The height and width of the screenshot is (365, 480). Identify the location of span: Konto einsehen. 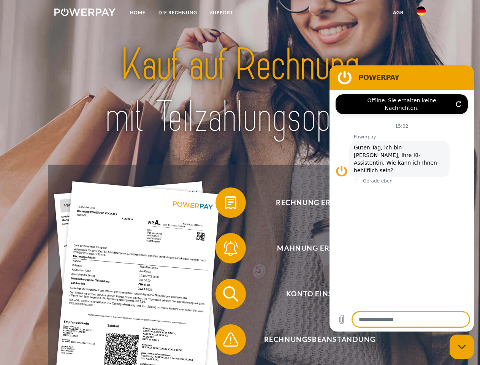
(319, 294).